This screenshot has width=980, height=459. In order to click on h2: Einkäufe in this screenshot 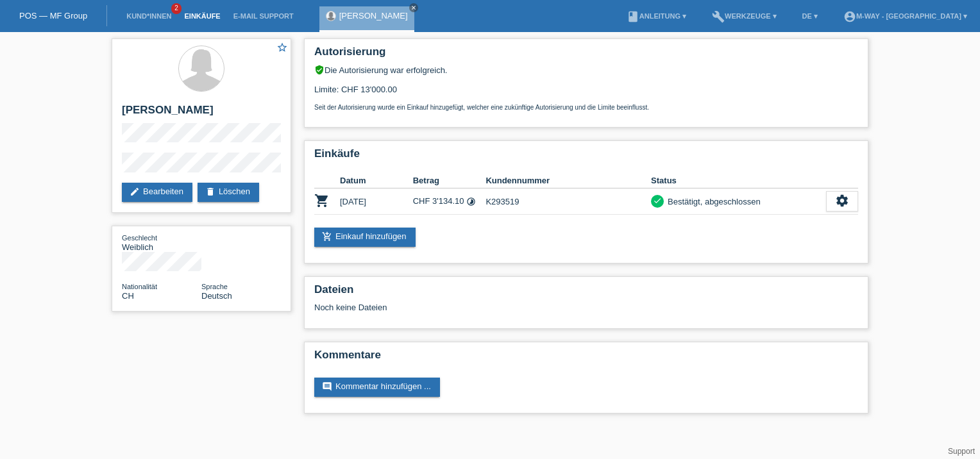, I will do `click(586, 157)`.